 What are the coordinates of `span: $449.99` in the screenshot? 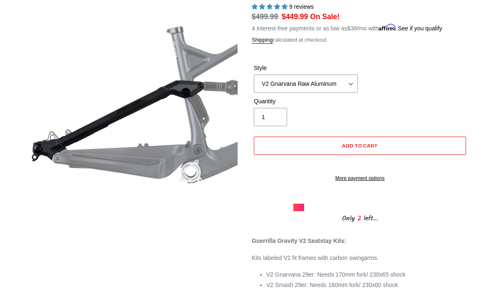 It's located at (295, 17).